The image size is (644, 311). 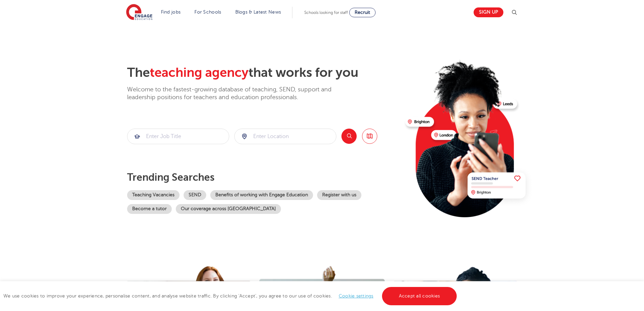 What do you see at coordinates (349, 136) in the screenshot?
I see `button: Search` at bounding box center [349, 136].